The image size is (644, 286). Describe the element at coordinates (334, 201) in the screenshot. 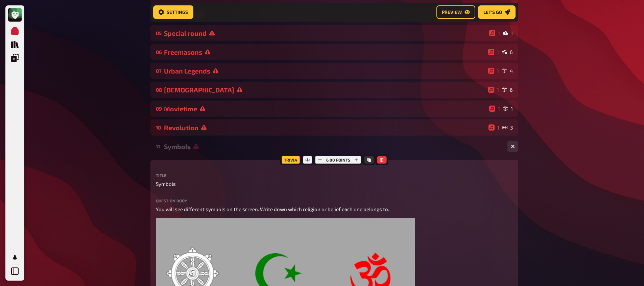

I see `label: Question body` at that location.